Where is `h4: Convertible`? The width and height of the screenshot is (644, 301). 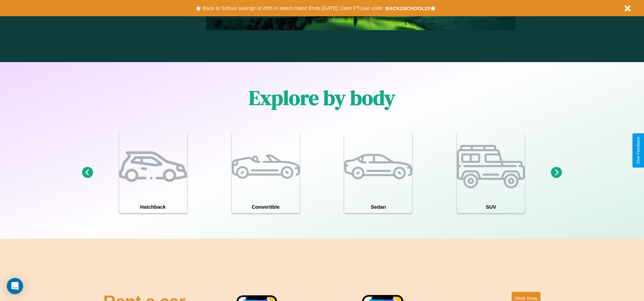
h4: Convertible is located at coordinates (266, 207).